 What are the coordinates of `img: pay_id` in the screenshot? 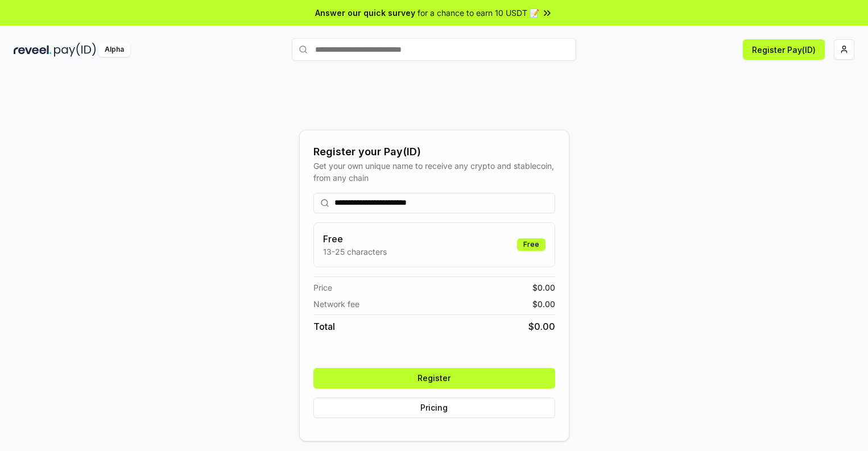 It's located at (75, 49).